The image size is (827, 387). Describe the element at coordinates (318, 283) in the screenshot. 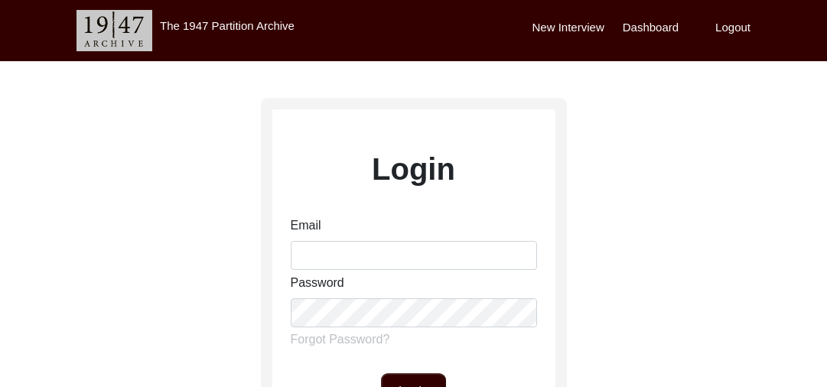

I see `label: Password` at that location.